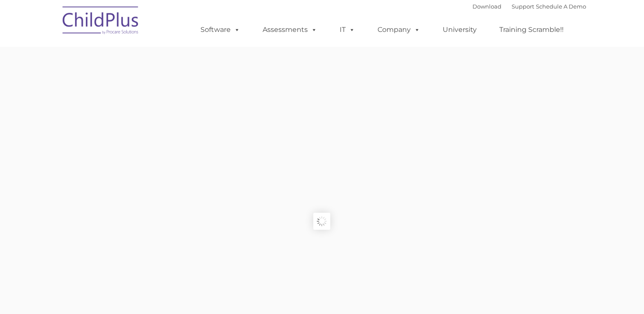  Describe the element at coordinates (561, 7) in the screenshot. I see `a: Schedule A Demo` at that location.